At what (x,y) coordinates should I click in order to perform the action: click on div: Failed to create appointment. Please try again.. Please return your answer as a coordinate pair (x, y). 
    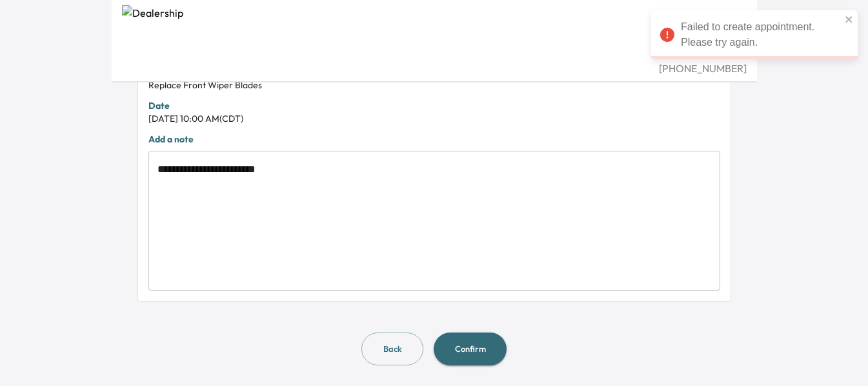
    Looking at the image, I should click on (754, 35).